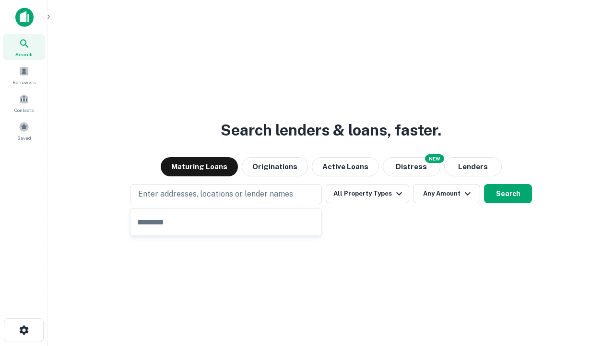 This screenshot has height=346, width=614. Describe the element at coordinates (216, 194) in the screenshot. I see `p: Enter addresses, locations or lender names` at that location.